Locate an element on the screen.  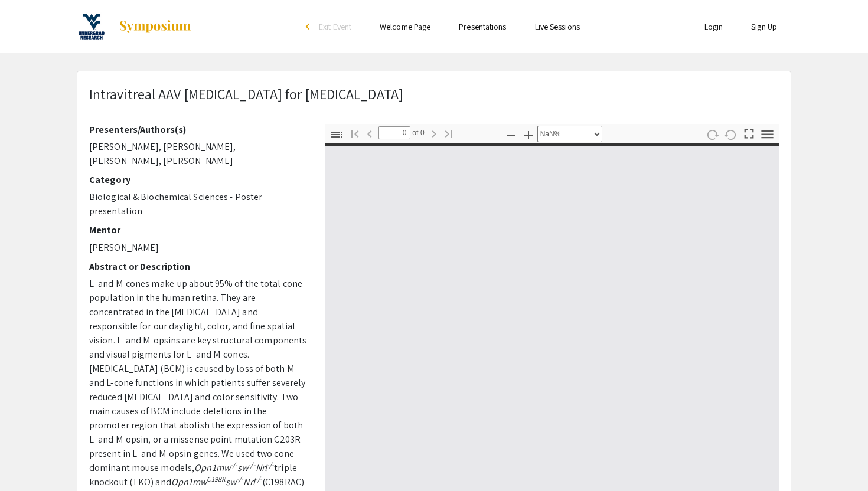
a: Sign Up is located at coordinates (764, 27).